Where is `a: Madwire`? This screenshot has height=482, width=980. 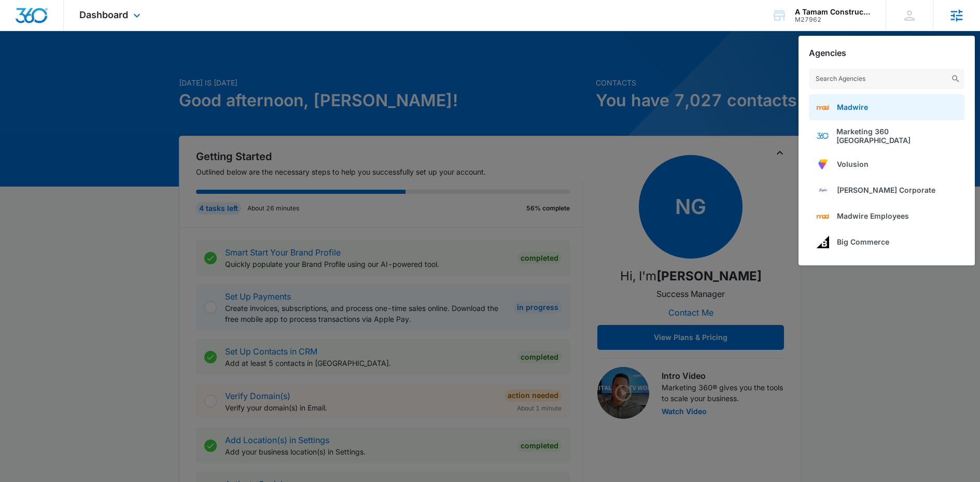 a: Madwire is located at coordinates (886, 107).